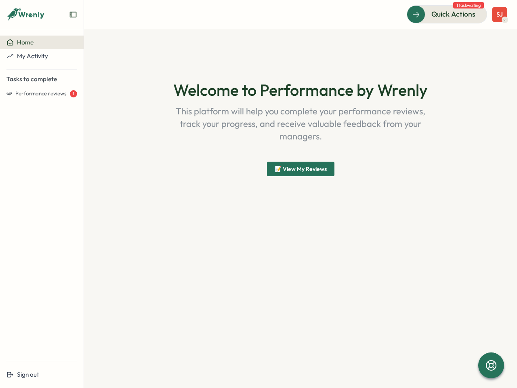  Describe the element at coordinates (447, 14) in the screenshot. I see `button: Quick Actions` at that location.